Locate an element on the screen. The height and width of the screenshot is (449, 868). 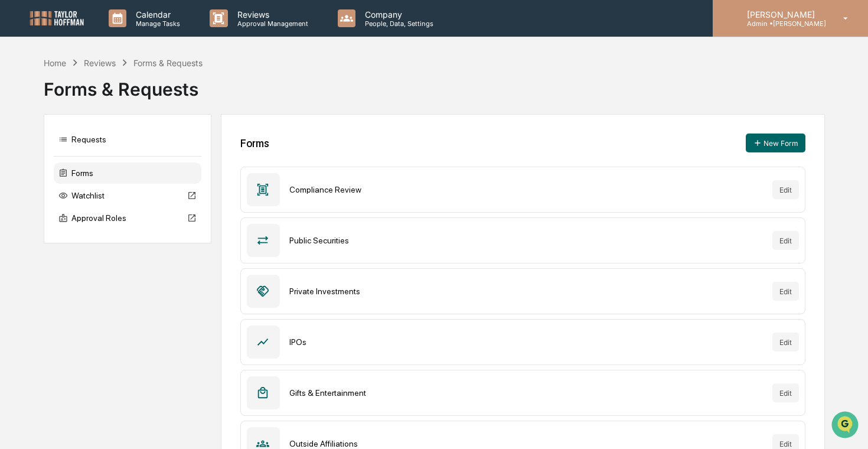
p: Company is located at coordinates (397, 14).